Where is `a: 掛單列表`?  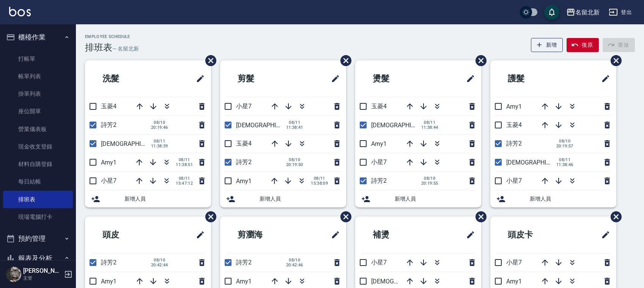 a: 掛單列表 is located at coordinates (38, 94).